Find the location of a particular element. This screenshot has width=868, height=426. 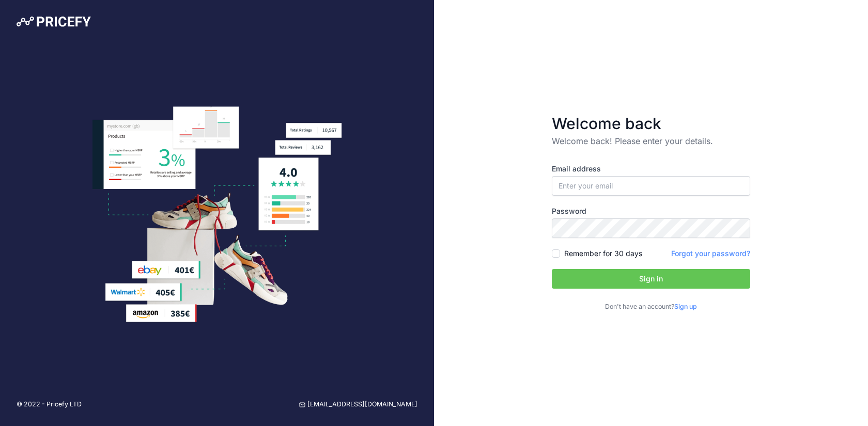

p: Welcome back! Please enter your details. is located at coordinates (651, 141).